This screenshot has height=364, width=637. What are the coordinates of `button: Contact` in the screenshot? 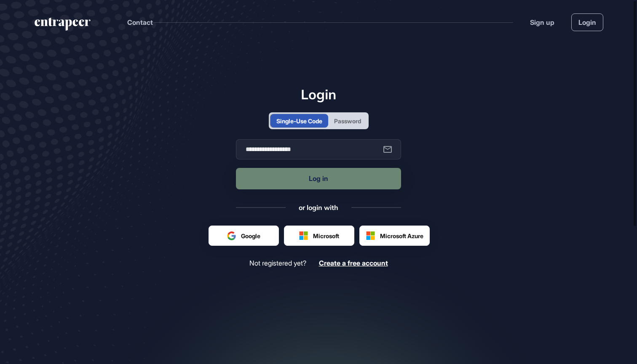 It's located at (140, 22).